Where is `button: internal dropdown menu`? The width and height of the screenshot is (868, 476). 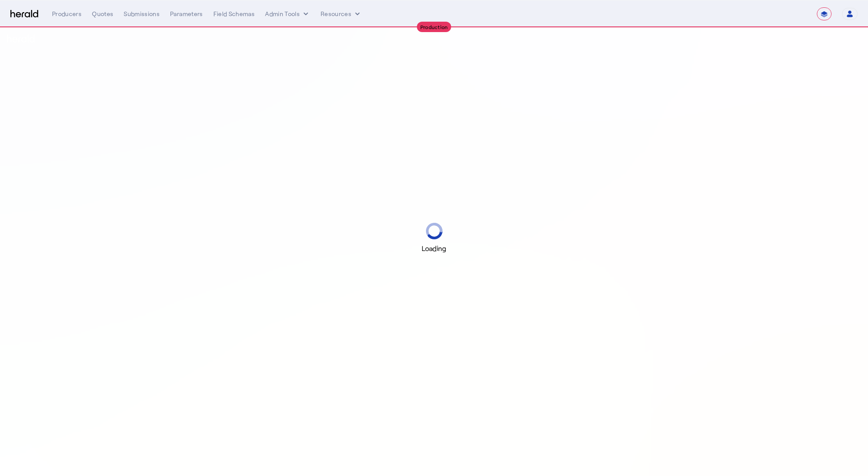
button: internal dropdown menu is located at coordinates (287, 14).